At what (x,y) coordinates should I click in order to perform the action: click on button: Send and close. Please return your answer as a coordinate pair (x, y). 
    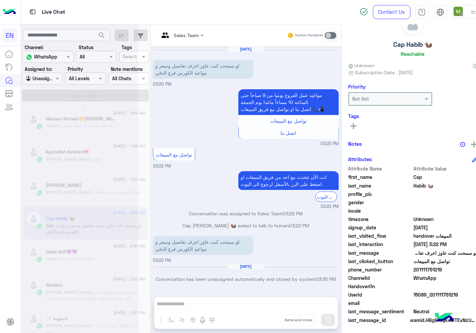
    Looking at the image, I should click on (298, 320).